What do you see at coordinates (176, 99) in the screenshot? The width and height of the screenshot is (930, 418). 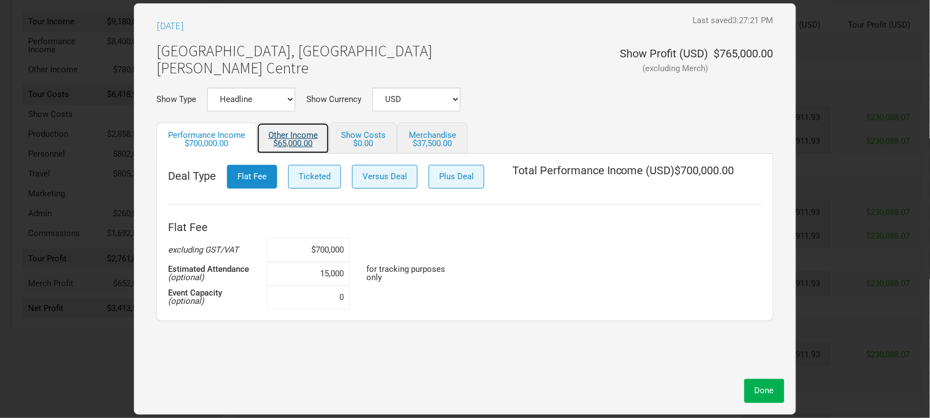 I see `label: Show Type` at bounding box center [176, 99].